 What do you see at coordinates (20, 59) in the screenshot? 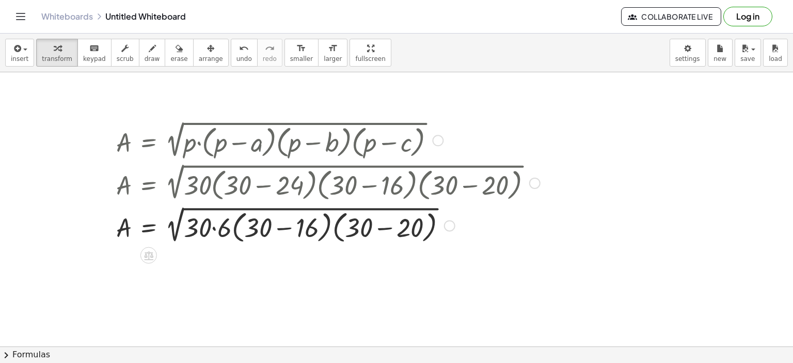
I see `span: insert` at bounding box center [20, 59].